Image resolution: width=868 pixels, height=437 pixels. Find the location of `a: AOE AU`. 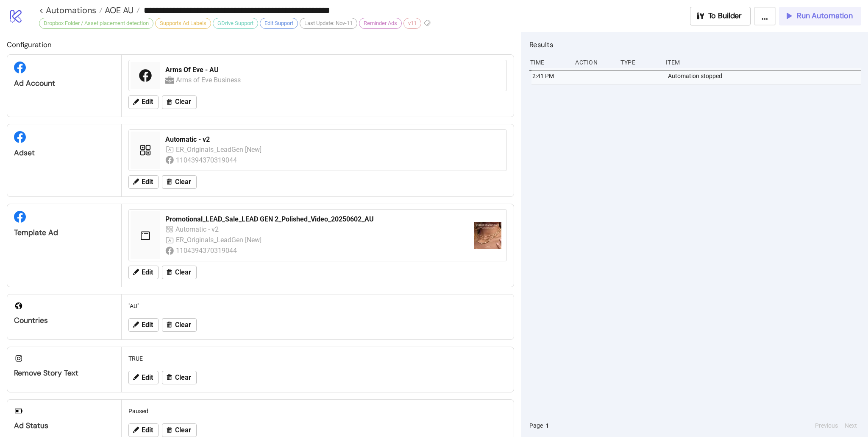

a: AOE AU is located at coordinates (121, 10).